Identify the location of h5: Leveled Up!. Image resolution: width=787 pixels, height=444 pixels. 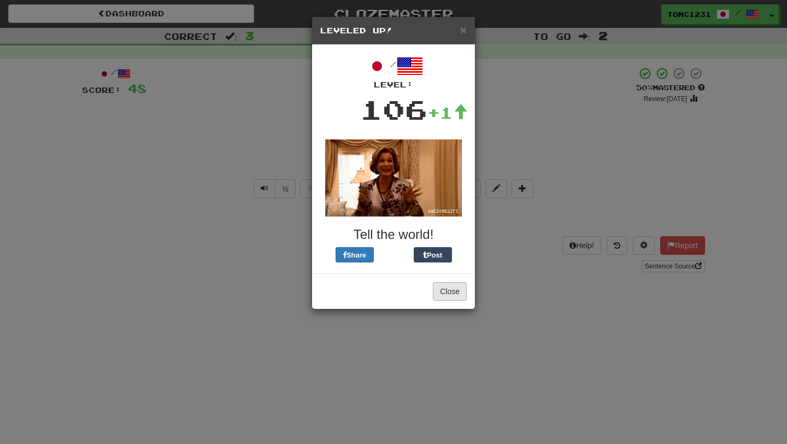
(394, 31).